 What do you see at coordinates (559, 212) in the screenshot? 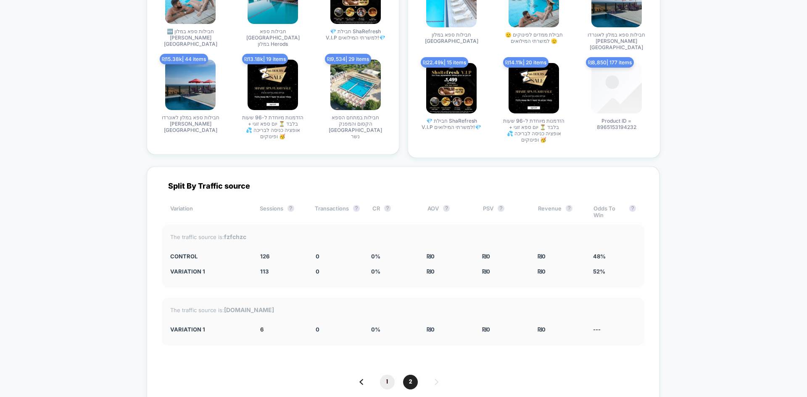
I see `div: Revenue` at bounding box center [559, 212].